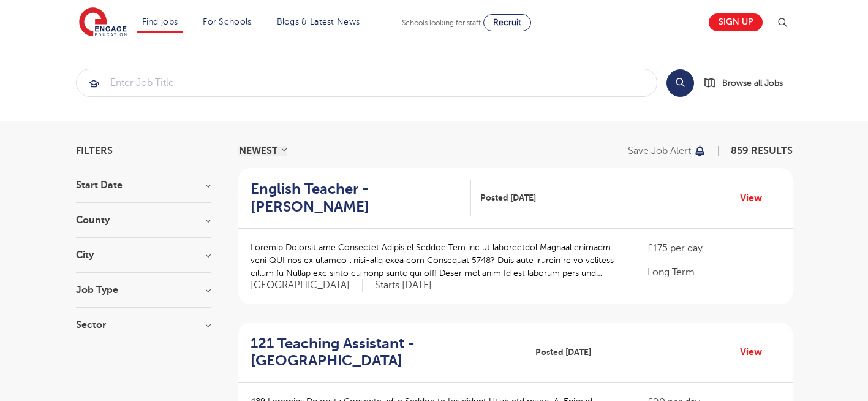 The image size is (868, 401). I want to click on a: For Schools, so click(226, 21).